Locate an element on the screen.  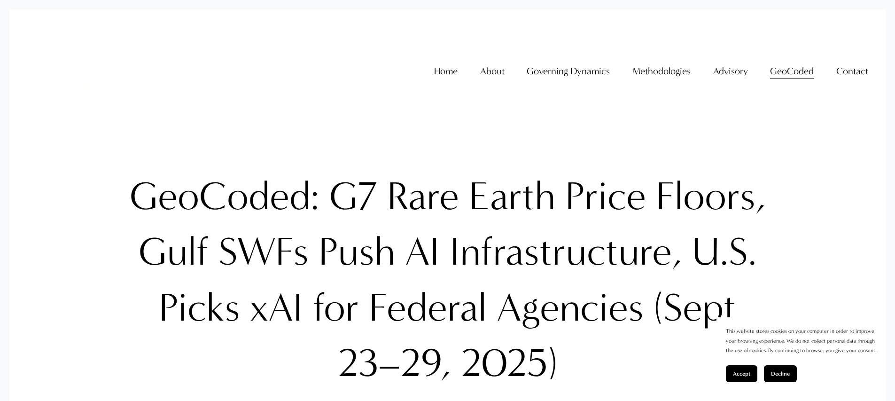
a: Home is located at coordinates (446, 71).